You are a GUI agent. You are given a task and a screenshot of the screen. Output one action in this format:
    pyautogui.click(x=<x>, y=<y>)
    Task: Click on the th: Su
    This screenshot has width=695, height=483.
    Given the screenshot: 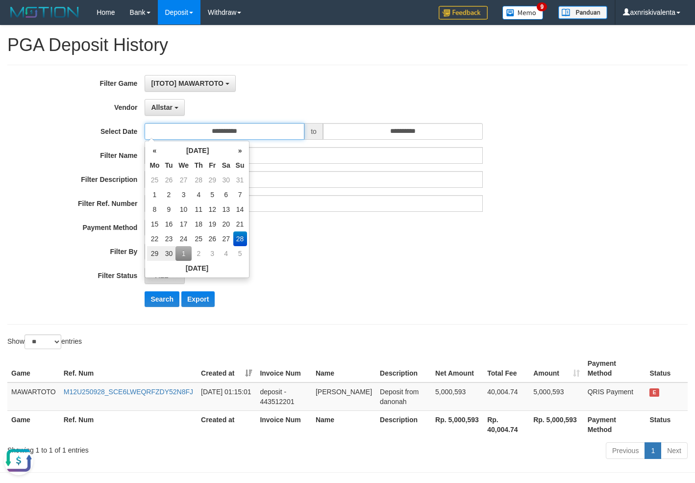 What is the action you would take?
    pyautogui.click(x=240, y=165)
    